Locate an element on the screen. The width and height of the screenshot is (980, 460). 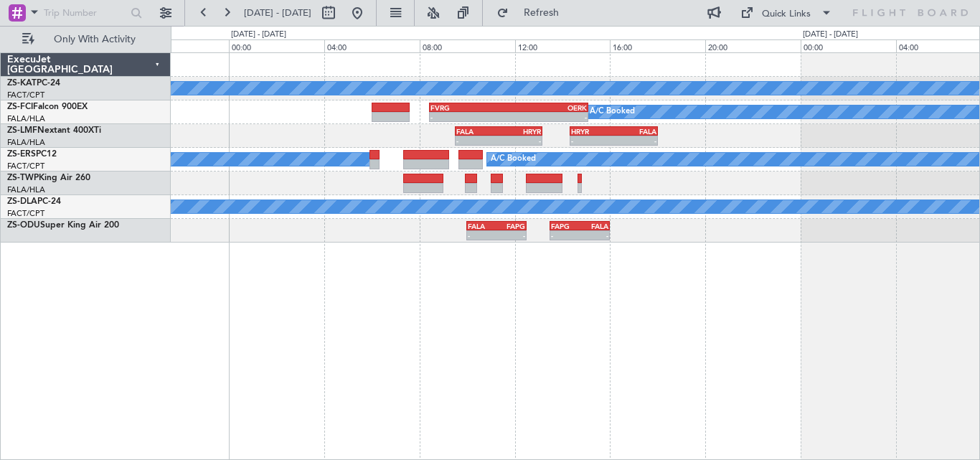
a: ZS-FCIFalcon 900EX is located at coordinates (47, 107).